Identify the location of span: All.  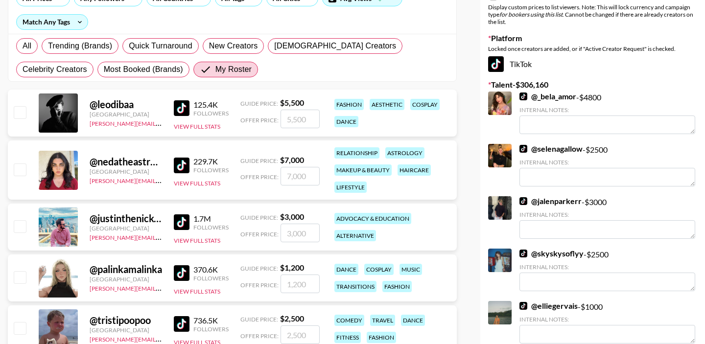
(27, 46).